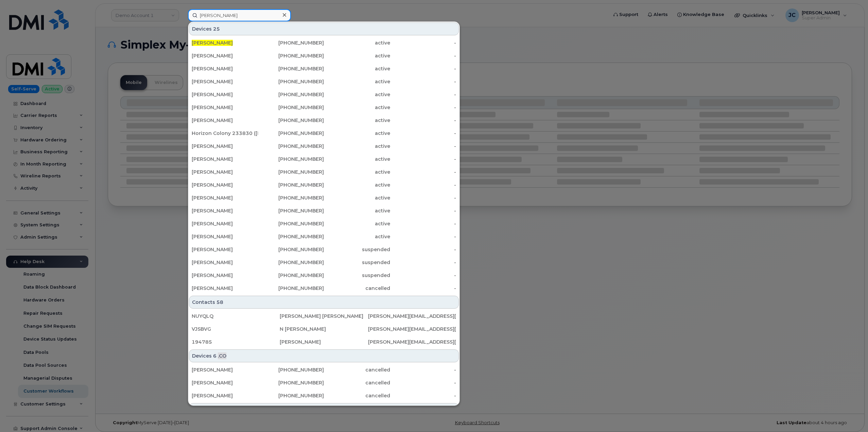  What do you see at coordinates (215, 356) in the screenshot?
I see `span: 6` at bounding box center [215, 356].